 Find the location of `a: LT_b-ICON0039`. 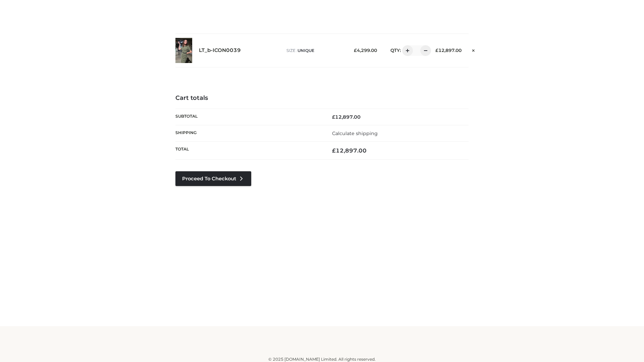

a: LT_b-ICON0039 is located at coordinates (219, 50).